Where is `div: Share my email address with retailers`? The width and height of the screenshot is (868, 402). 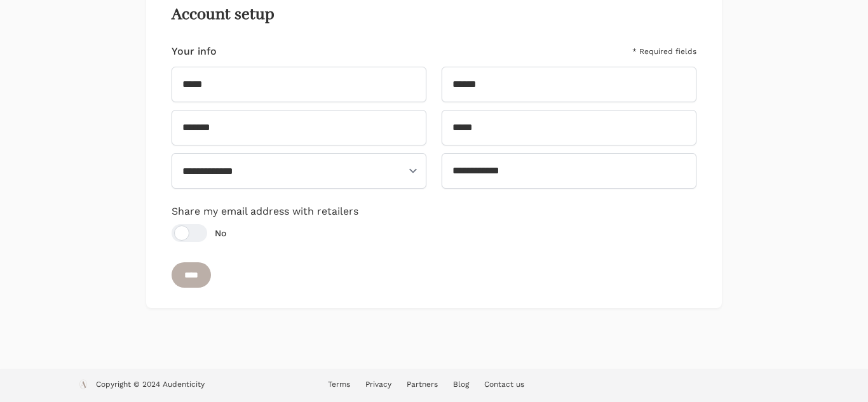
div: Share my email address with retailers is located at coordinates (433, 223).